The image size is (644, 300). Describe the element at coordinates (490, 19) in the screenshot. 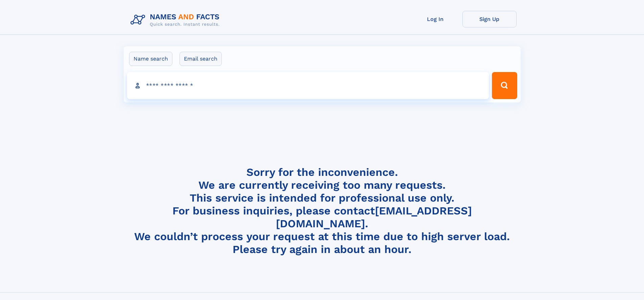

I see `a: Sign Up` at that location.